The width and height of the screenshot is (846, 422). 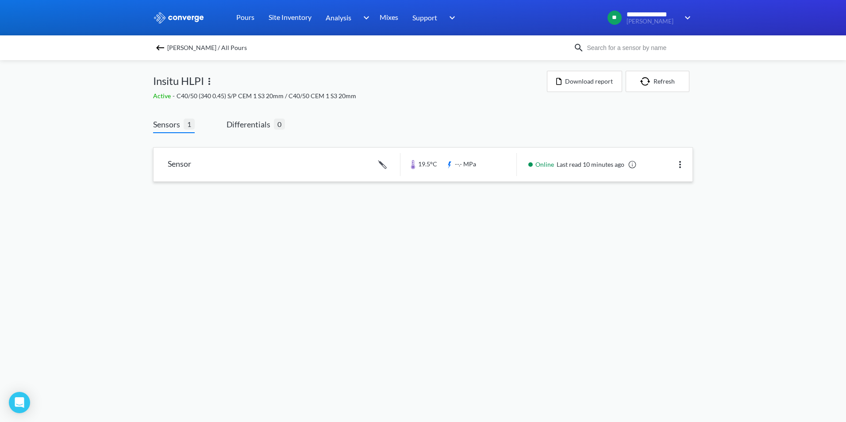 I want to click on img: backspace.svg, so click(x=160, y=48).